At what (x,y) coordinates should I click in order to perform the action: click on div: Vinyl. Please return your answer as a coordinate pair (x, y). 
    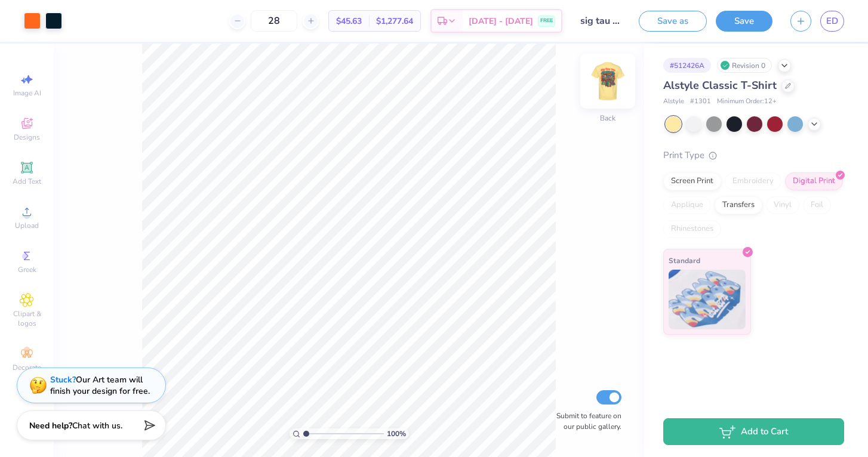
    Looking at the image, I should click on (783, 205).